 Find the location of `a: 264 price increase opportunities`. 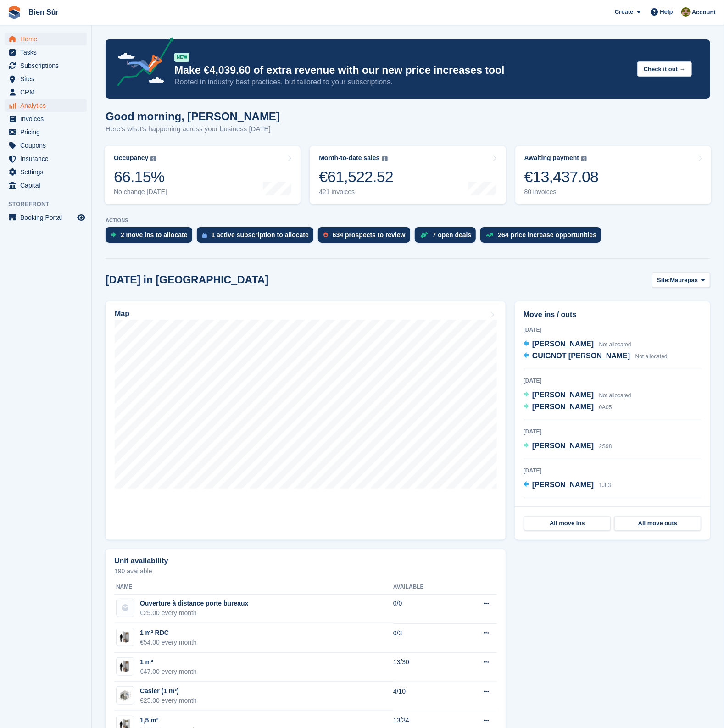

a: 264 price increase opportunities is located at coordinates (543, 237).